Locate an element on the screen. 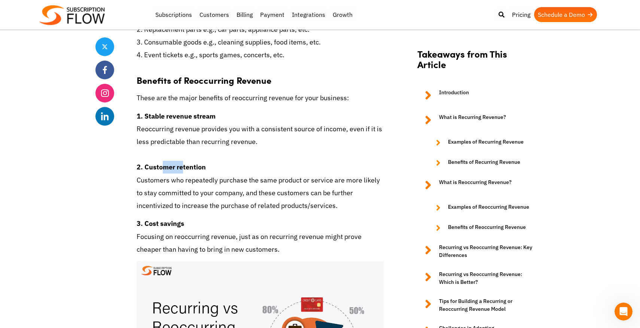 Image resolution: width=640 pixels, height=328 pixels. a: What is Reoccurring Revenue? is located at coordinates (477, 185).